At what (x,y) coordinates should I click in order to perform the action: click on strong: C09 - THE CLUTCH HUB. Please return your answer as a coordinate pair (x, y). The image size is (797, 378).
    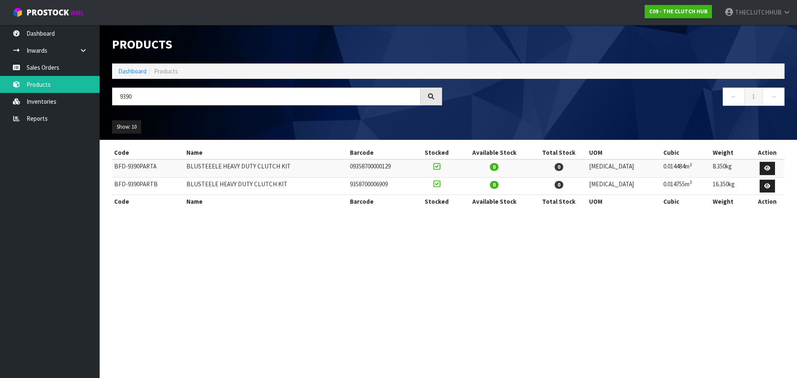
    Looking at the image, I should click on (678, 11).